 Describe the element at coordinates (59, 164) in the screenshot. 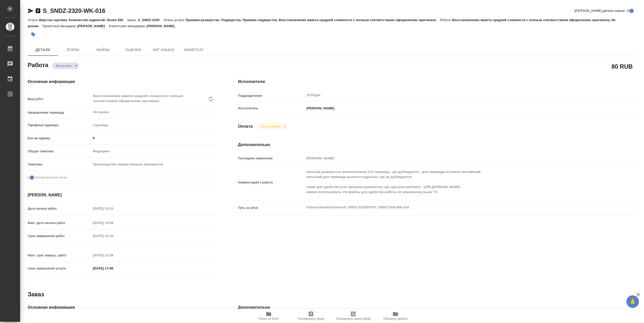

I see `p: Тематика` at that location.